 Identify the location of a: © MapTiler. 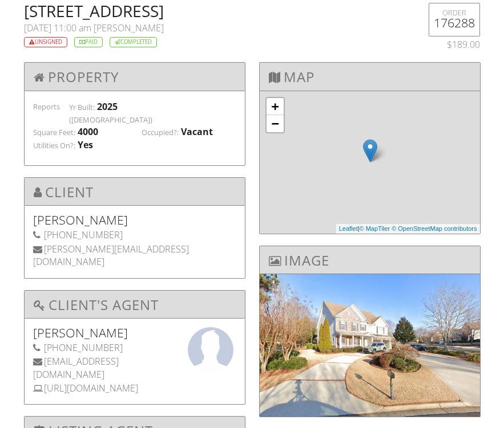
(375, 229).